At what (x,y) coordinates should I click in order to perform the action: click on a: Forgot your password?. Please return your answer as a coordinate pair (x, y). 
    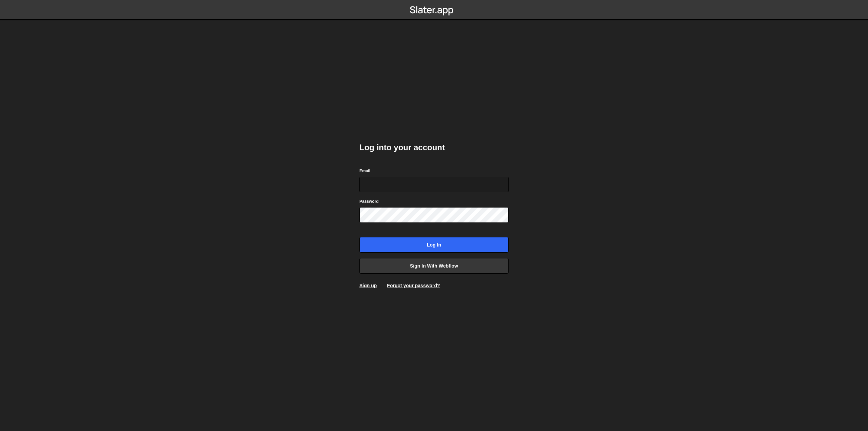
    Looking at the image, I should click on (413, 286).